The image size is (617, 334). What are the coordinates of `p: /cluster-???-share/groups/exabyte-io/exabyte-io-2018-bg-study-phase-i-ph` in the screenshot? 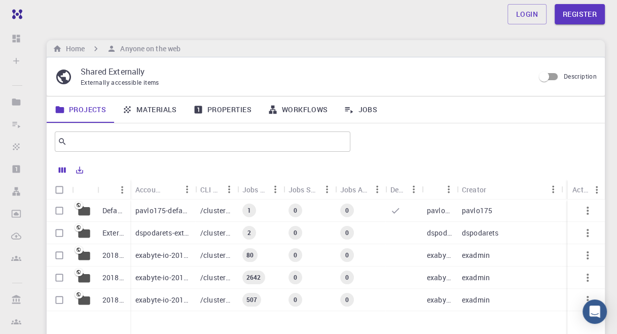 It's located at (216, 255).